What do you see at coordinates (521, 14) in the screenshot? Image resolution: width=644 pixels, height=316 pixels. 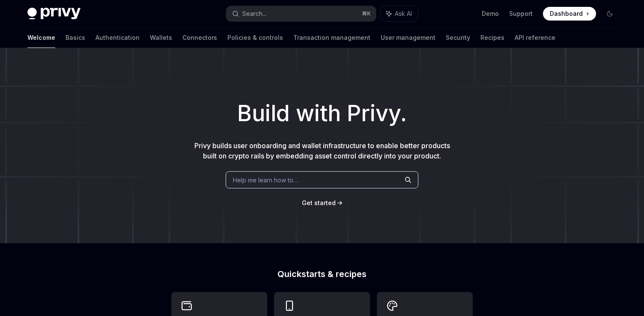 I see `a: Support` at bounding box center [521, 14].